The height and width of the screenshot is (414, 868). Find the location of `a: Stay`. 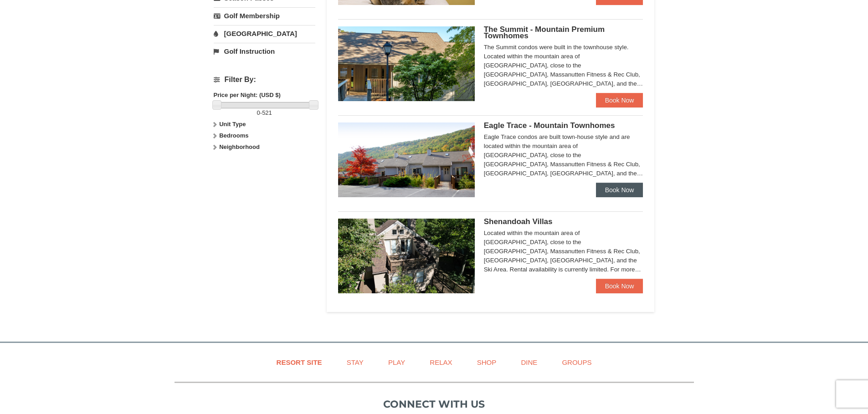

a: Stay is located at coordinates (355, 362).